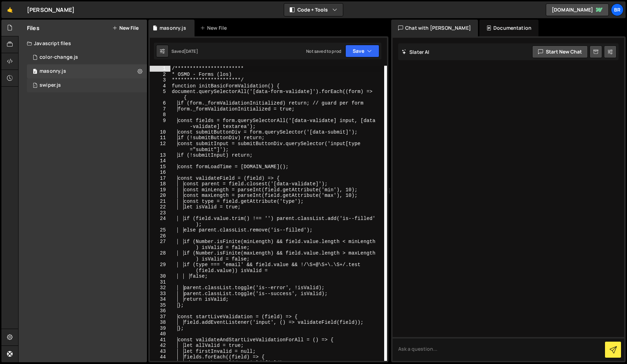  I want to click on div: 9, so click(160, 124).